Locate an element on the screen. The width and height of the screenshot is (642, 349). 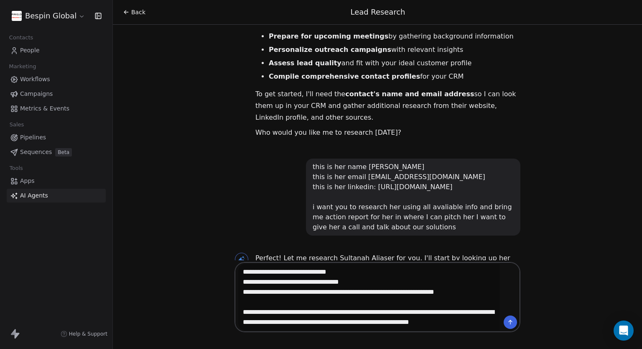
a: Metrics & Events is located at coordinates (56, 108).